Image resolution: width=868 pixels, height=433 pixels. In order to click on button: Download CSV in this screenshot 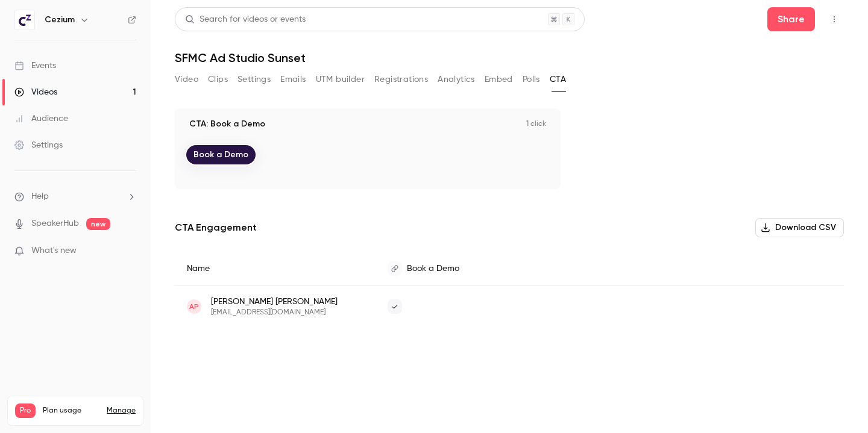, I will do `click(799, 228)`.